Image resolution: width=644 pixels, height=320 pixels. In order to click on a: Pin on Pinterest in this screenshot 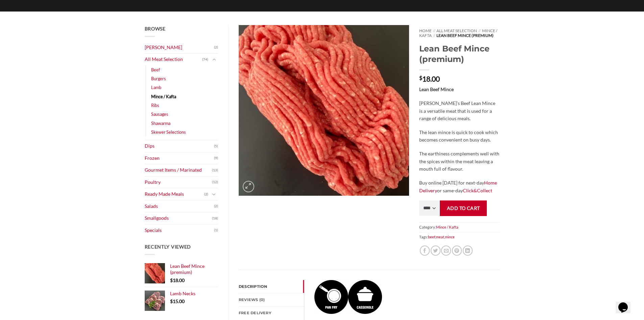, I will do `click(457, 250)`.